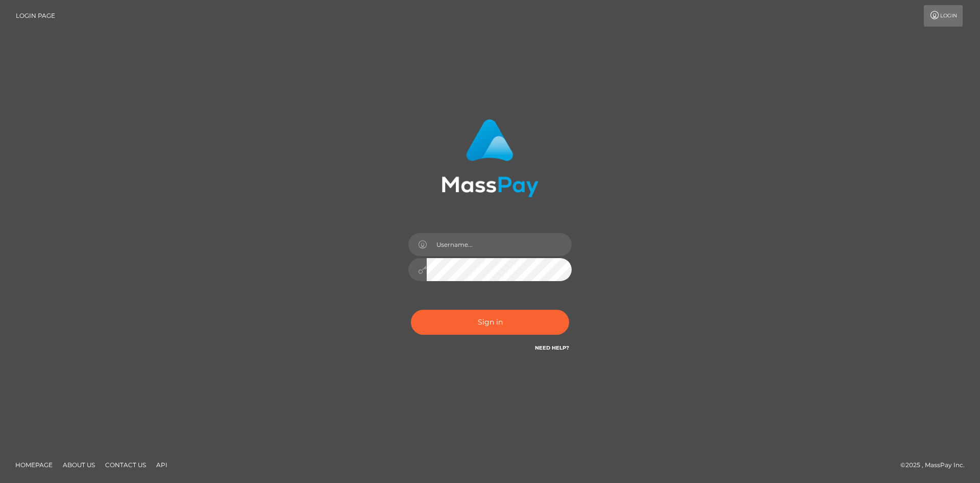 This screenshot has width=980, height=483. What do you see at coordinates (551, 347) in the screenshot?
I see `a: Need Help?` at bounding box center [551, 347].